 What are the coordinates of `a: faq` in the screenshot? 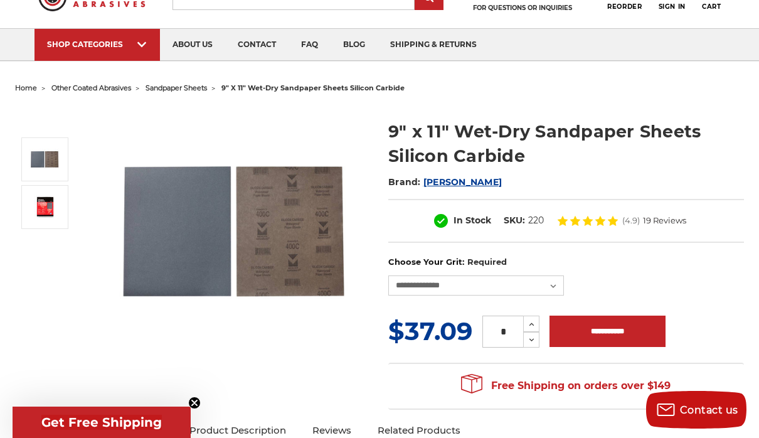 It's located at (309, 45).